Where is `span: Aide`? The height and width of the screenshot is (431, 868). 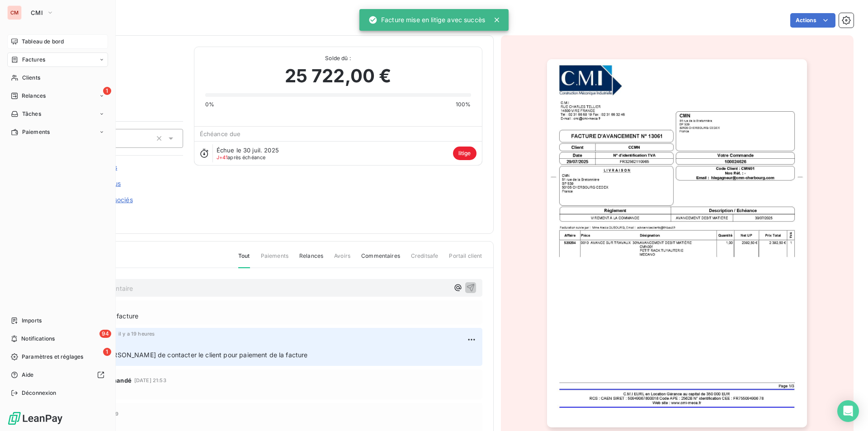
span: Aide is located at coordinates (27, 375).